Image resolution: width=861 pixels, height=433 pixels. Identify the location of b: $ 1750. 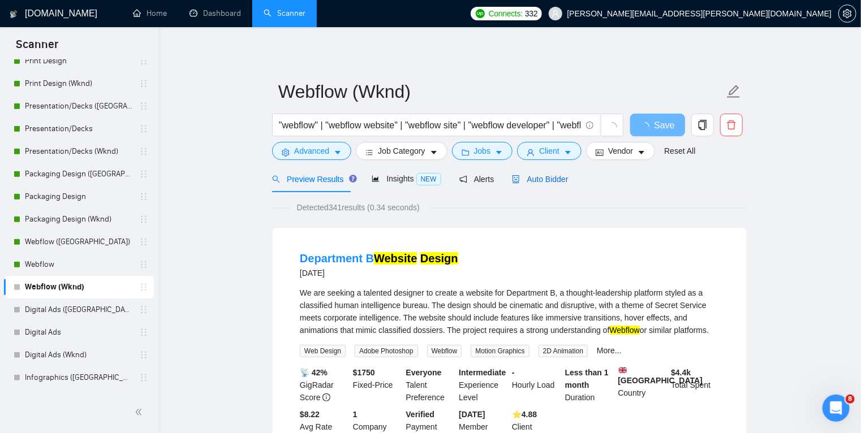
(364, 373).